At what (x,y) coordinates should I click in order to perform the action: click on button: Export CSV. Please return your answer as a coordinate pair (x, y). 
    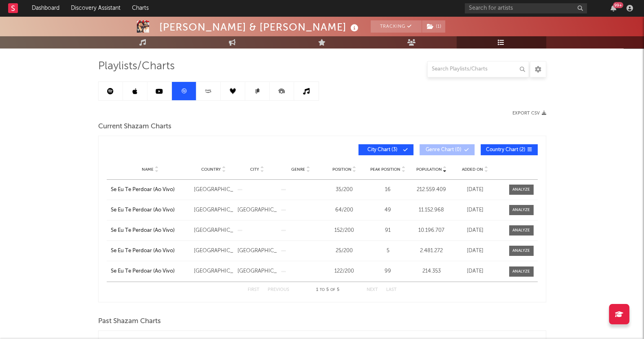
    Looking at the image, I should click on (529, 113).